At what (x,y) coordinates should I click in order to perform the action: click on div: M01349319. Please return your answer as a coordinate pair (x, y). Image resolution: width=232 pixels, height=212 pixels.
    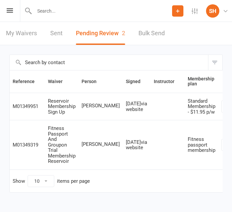
    Looking at the image, I should click on (27, 145).